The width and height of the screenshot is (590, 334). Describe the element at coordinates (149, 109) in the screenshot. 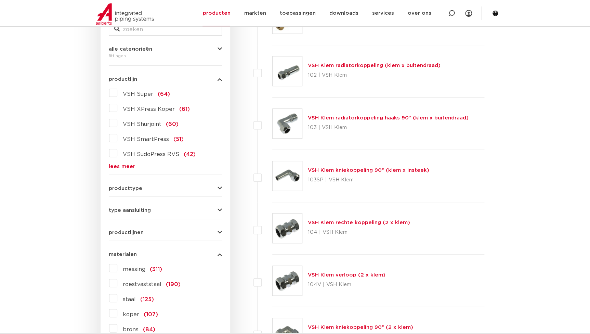

I see `span: VSH XPress Koper` at that location.